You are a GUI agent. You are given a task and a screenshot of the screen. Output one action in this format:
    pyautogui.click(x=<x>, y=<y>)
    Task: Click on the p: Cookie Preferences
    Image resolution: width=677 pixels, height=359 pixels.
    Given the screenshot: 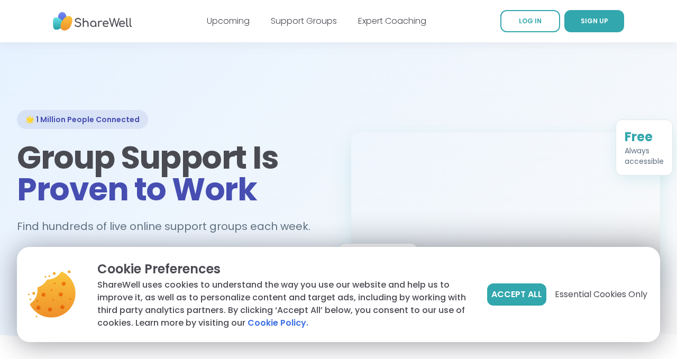 What is the action you would take?
    pyautogui.click(x=284, y=269)
    